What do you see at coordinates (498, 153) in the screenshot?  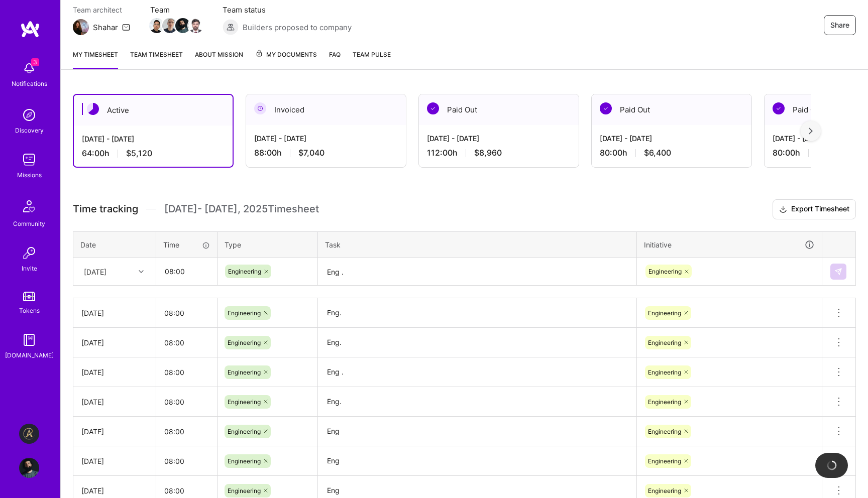 I see `div: 112:00 h` at bounding box center [498, 153].